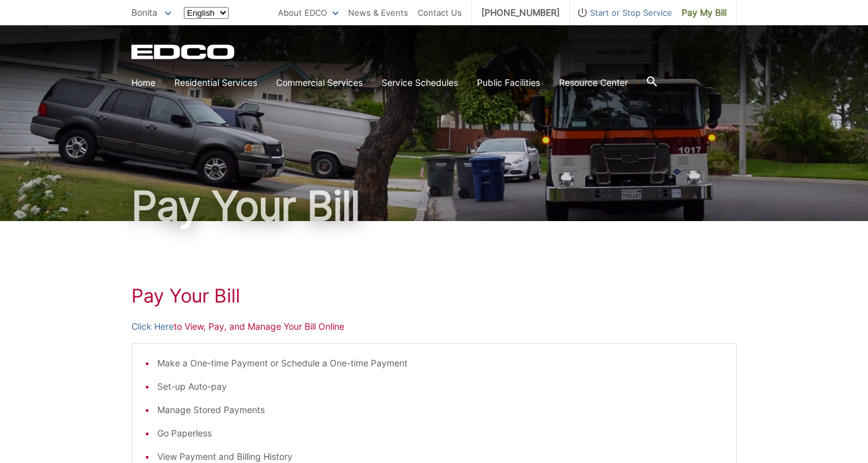  What do you see at coordinates (215, 83) in the screenshot?
I see `a: Residential Services` at bounding box center [215, 83].